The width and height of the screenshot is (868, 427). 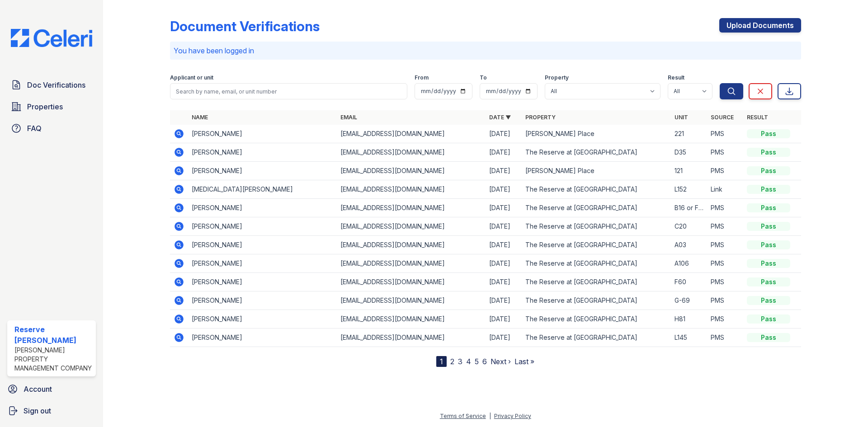 What do you see at coordinates (192, 78) in the screenshot?
I see `label: Applicant or unit` at bounding box center [192, 78].